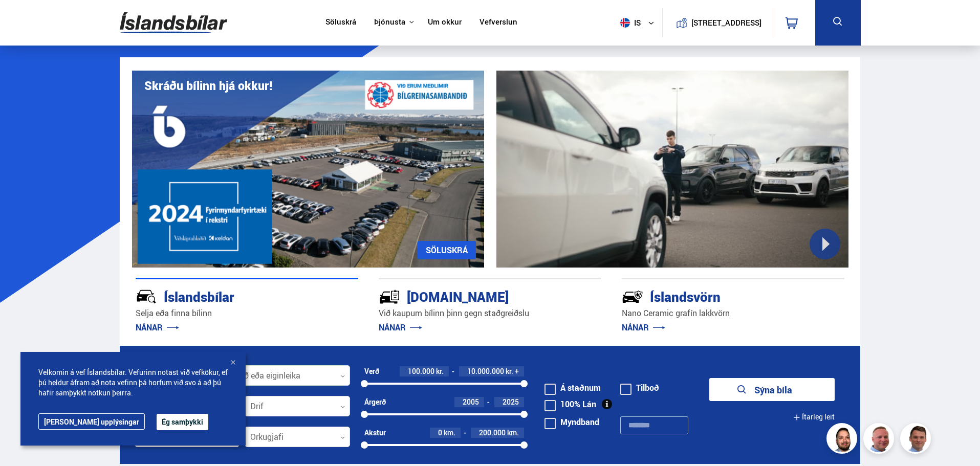  What do you see at coordinates (639, 388) in the screenshot?
I see `label: Tilboð` at bounding box center [639, 388].